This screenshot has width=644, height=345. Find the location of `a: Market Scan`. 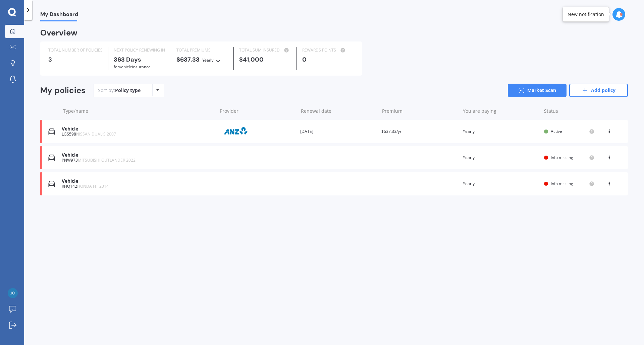

a: Market Scan is located at coordinates (537, 90).